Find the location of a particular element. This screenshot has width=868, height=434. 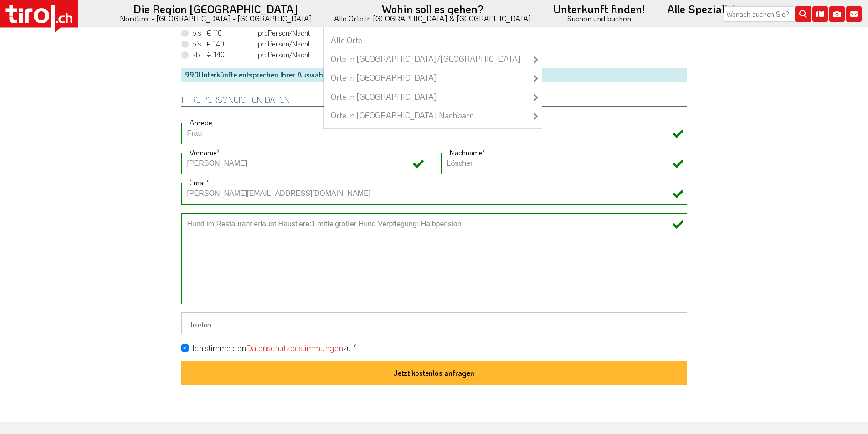

h2: Ihre persönlichen Daten is located at coordinates (434, 101).